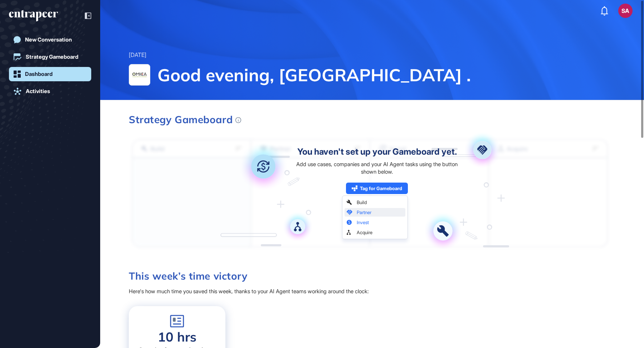 This screenshot has height=348, width=644. I want to click on div: SA, so click(625, 11).